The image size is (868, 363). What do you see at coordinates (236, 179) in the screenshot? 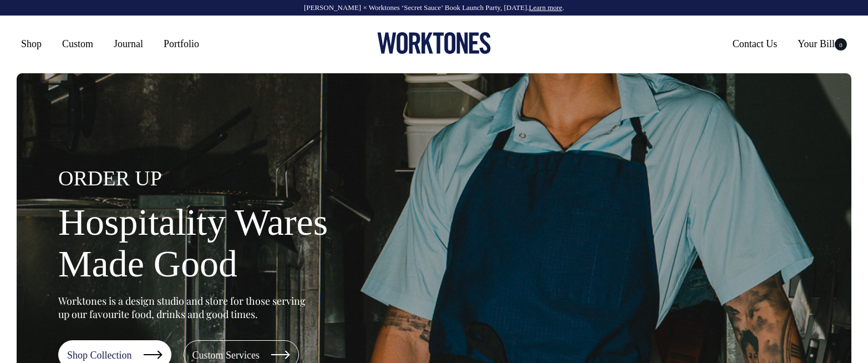
I see `h4: ORDER UP` at bounding box center [236, 179].